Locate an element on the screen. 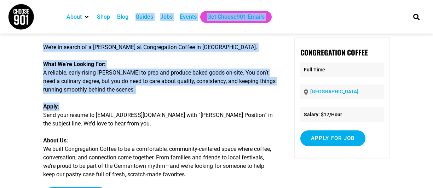  a: Jobs is located at coordinates (166, 17).